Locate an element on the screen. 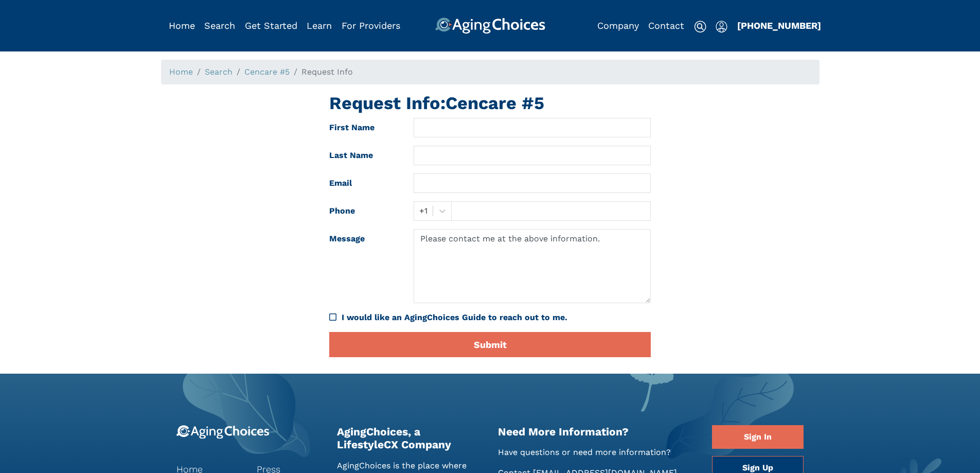 This screenshot has height=473, width=980. button: Submit is located at coordinates (490, 345).